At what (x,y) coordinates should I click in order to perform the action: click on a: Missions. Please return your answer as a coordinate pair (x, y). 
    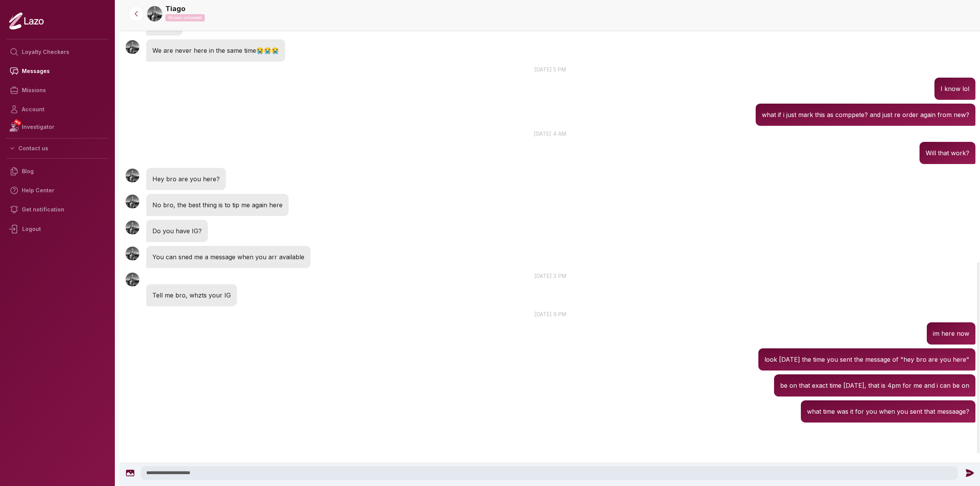
    Looking at the image, I should click on (57, 90).